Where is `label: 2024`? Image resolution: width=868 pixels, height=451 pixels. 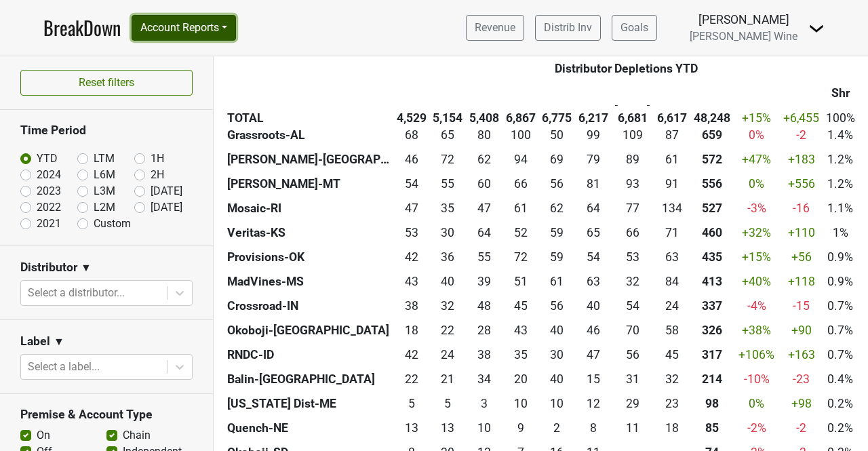
label: 2024 is located at coordinates (49, 175).